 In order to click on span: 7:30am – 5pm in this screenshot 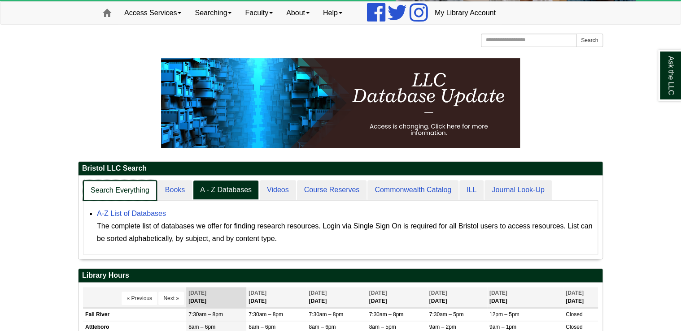, I will do `click(446, 315)`.